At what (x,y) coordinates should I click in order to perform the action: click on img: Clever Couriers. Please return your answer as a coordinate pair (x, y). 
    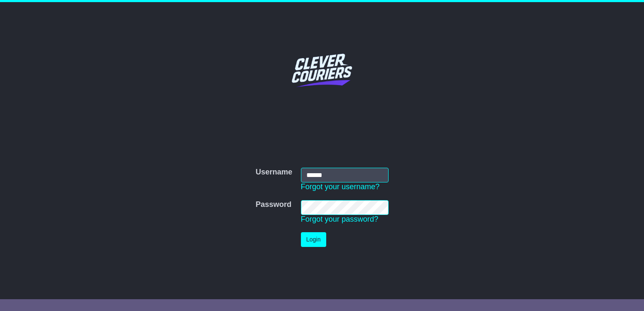
    Looking at the image, I should click on (322, 70).